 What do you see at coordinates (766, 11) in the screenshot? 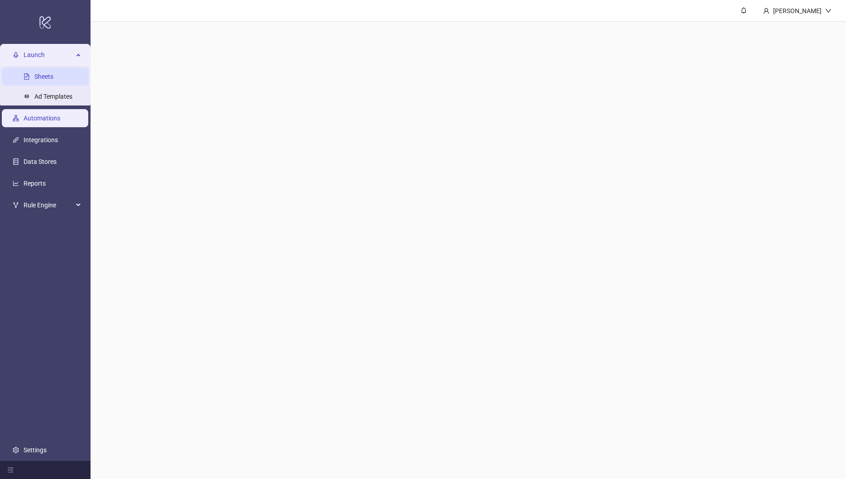
I see `span: user` at bounding box center [766, 11].